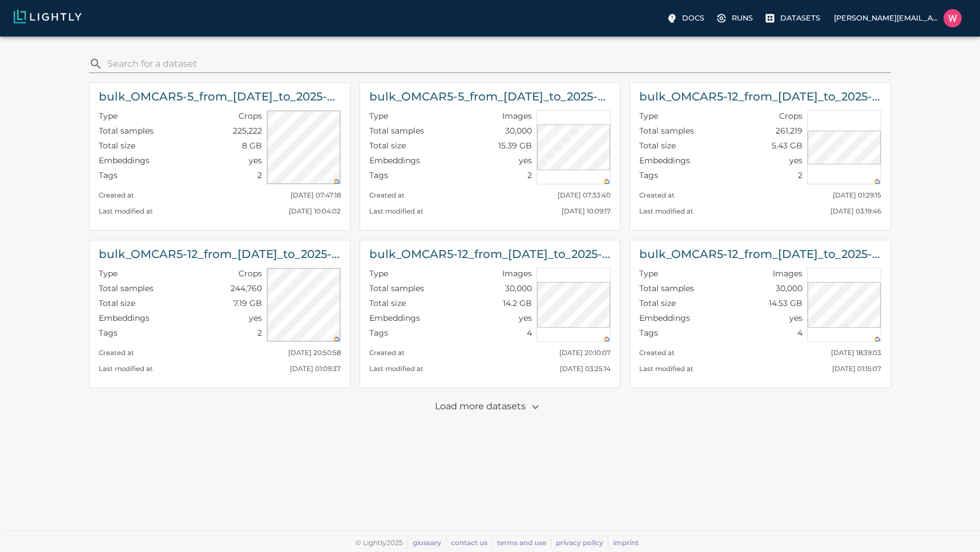 The image size is (980, 552). I want to click on a: Runs, so click(735, 18).